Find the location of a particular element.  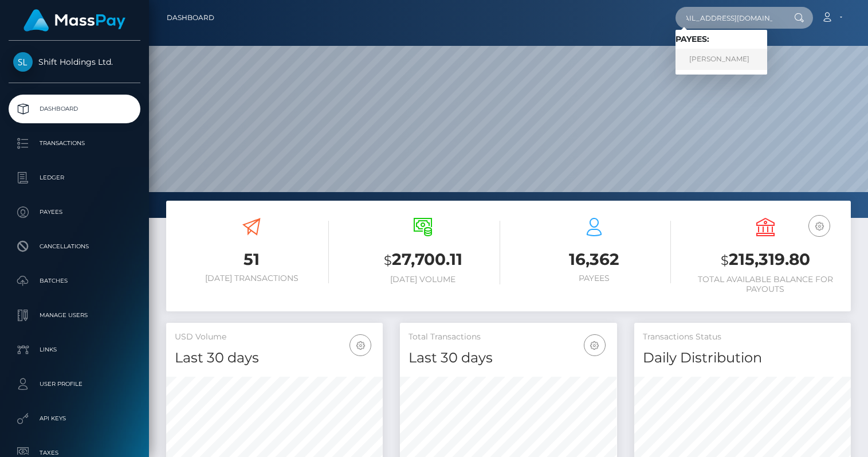

a: Transactions is located at coordinates (74, 144).